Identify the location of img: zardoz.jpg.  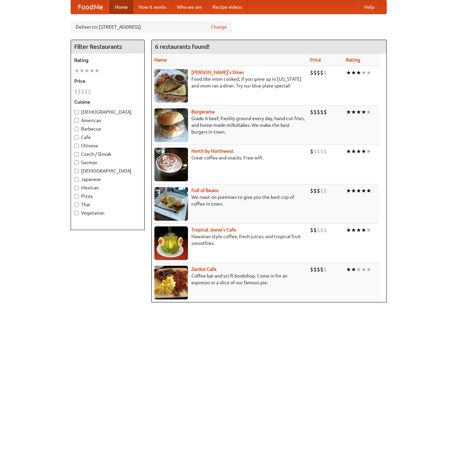
(171, 283).